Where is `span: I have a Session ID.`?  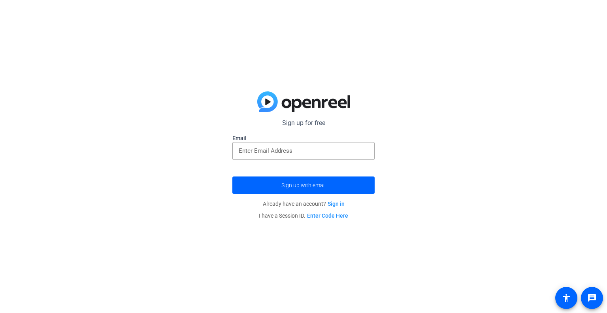
span: I have a Session ID. is located at coordinates (304, 215).